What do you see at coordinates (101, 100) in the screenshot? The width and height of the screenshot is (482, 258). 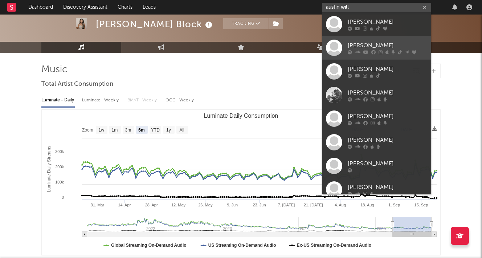 I see `div: Luminate - Weekly` at bounding box center [101, 100].